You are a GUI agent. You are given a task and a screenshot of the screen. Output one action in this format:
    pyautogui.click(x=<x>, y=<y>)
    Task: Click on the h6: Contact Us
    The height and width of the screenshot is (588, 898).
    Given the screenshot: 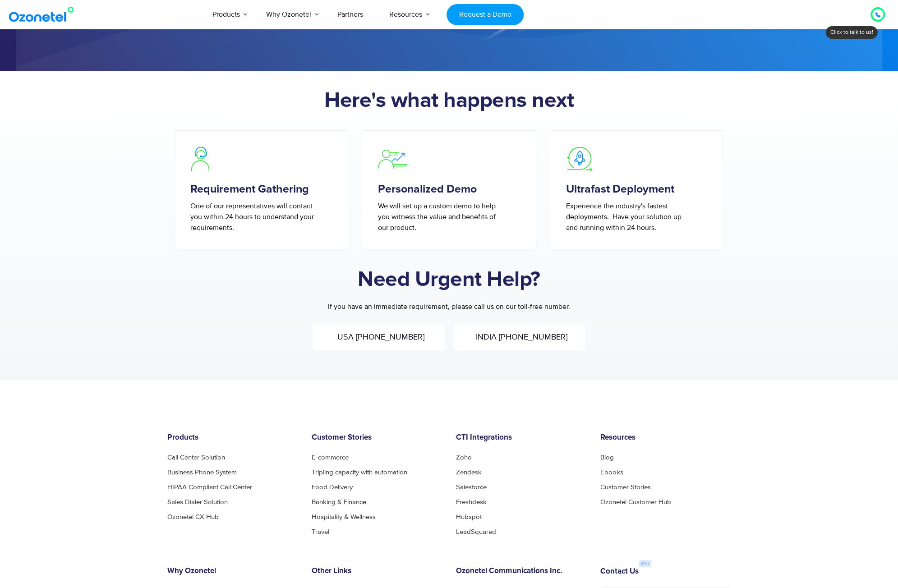 What is the action you would take?
    pyautogui.click(x=619, y=572)
    